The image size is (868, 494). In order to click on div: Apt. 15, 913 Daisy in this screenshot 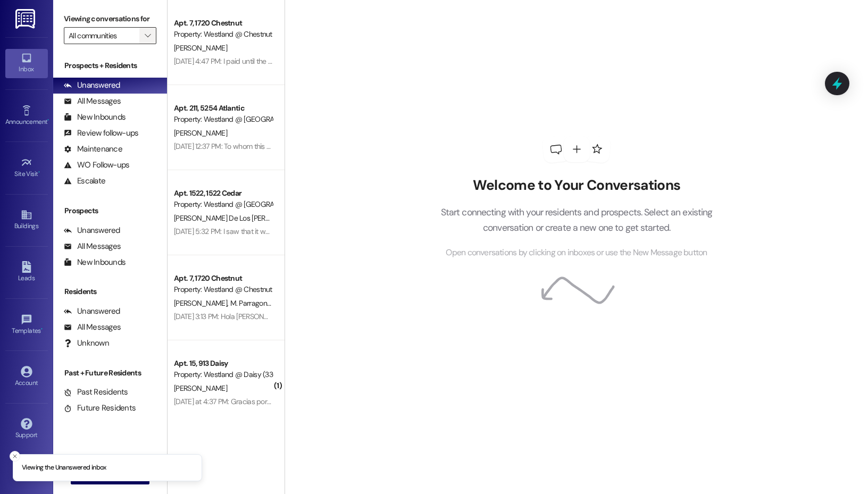, I will do `click(223, 363)`.